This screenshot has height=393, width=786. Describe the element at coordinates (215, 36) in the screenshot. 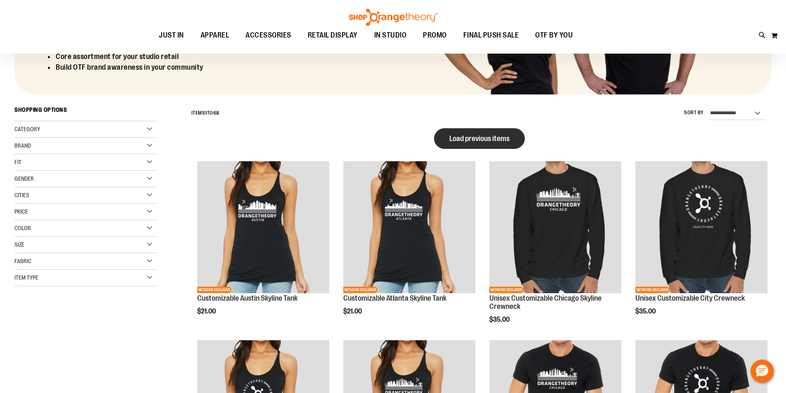

I see `a: APPAREL` at that location.